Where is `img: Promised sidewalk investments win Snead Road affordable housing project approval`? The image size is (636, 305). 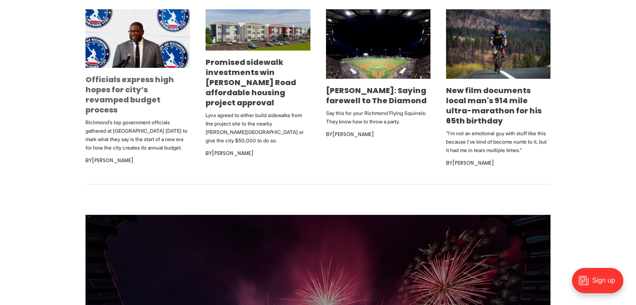 img: Promised sidewalk investments win Snead Road affordable housing project approval is located at coordinates (258, 30).